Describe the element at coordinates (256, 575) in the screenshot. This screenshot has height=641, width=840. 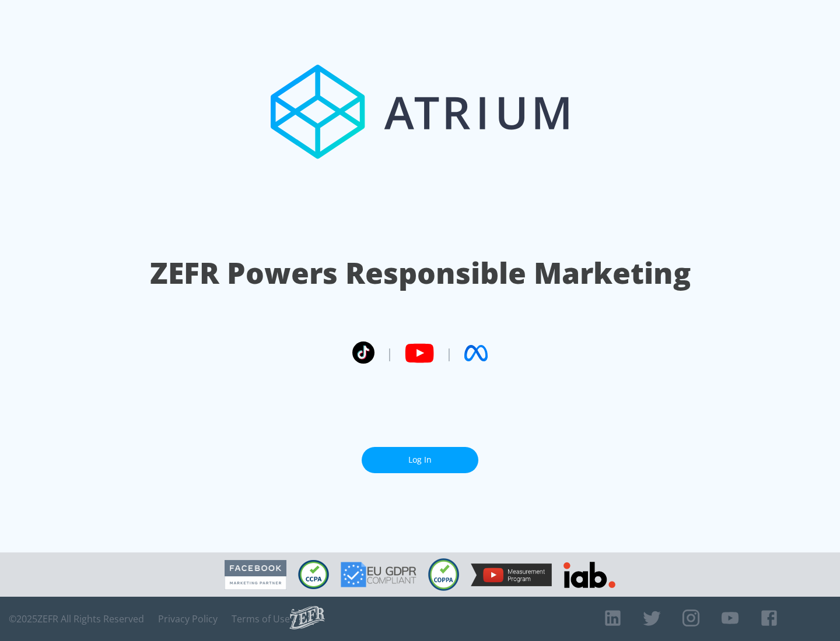
I see `img: Facebook Marketing Partner` at that location.